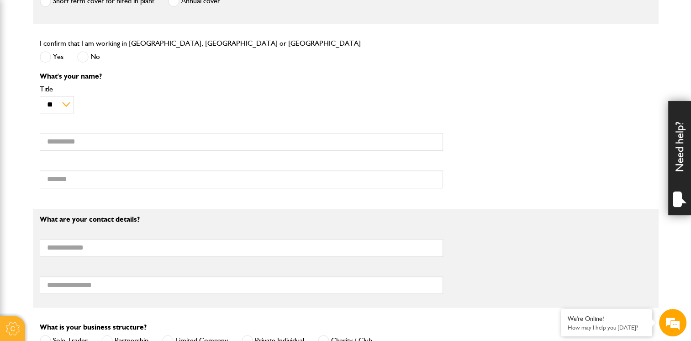  Describe the element at coordinates (89, 122) in the screenshot. I see `input: Enter your email address` at that location.